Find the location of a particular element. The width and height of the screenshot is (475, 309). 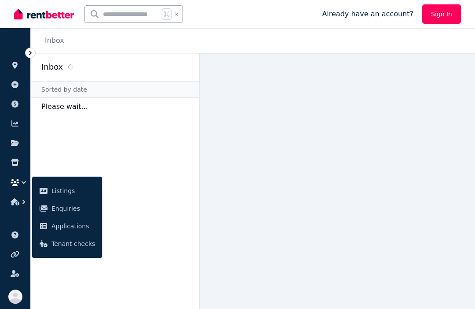

a: Listings is located at coordinates (67, 191).